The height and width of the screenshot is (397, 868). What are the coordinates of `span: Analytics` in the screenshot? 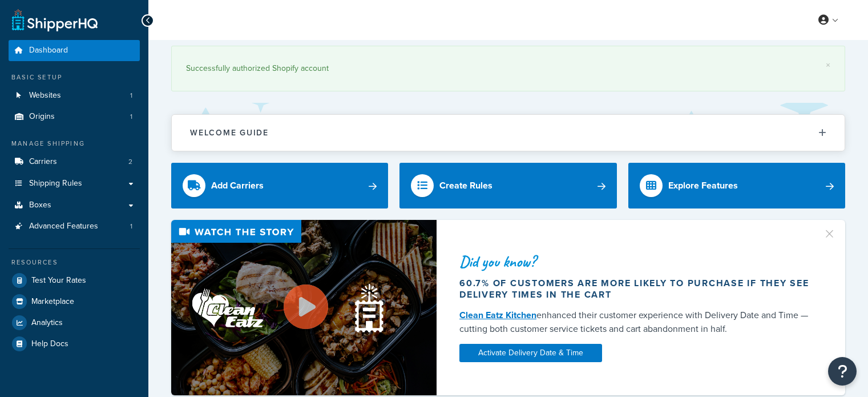 It's located at (47, 323).